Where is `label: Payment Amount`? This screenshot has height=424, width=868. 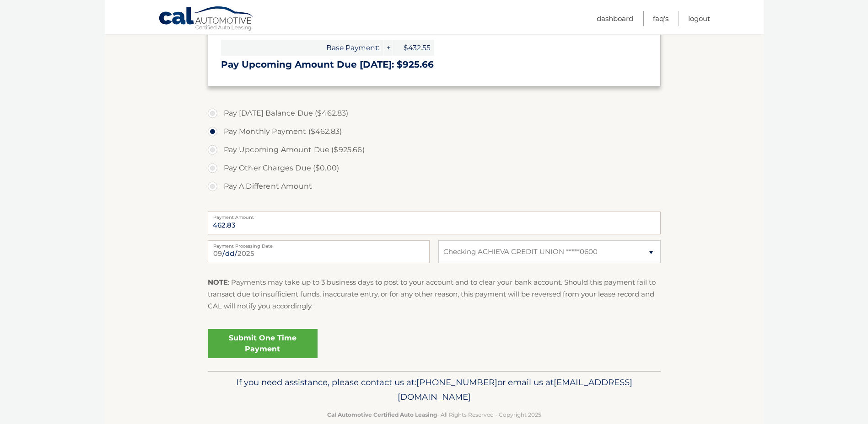
label: Payment Amount is located at coordinates (434, 215).